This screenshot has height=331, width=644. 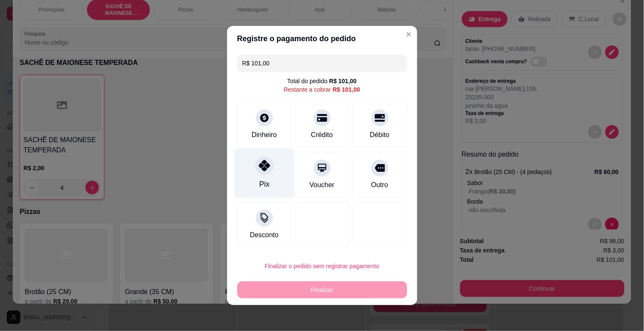 I want to click on div: Pix, so click(x=264, y=184).